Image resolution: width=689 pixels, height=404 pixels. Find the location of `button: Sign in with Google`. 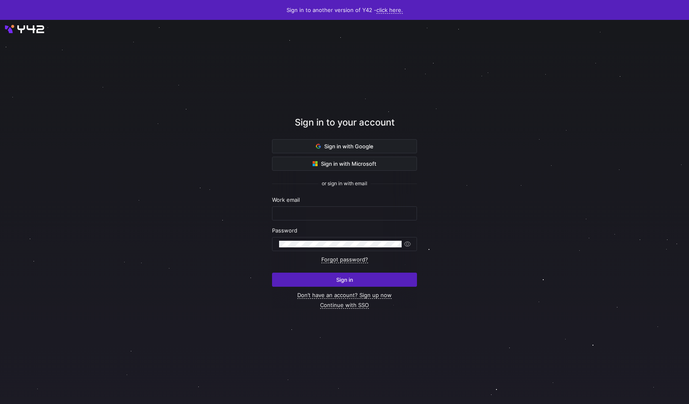

button: Sign in with Google is located at coordinates (344, 146).